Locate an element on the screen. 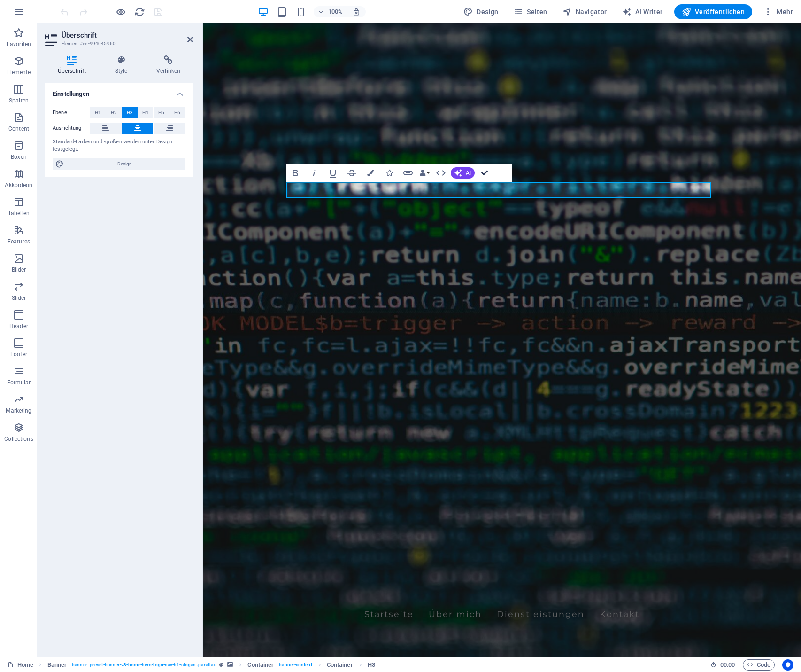  button: Klicke hier, um den Vorschau-Modus zu verlassen is located at coordinates (120, 12).